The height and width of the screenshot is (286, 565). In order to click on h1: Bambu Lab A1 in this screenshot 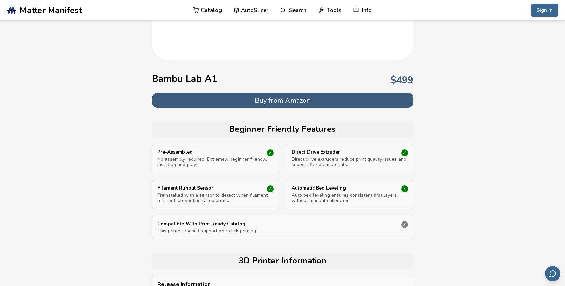, I will do `click(184, 79)`.